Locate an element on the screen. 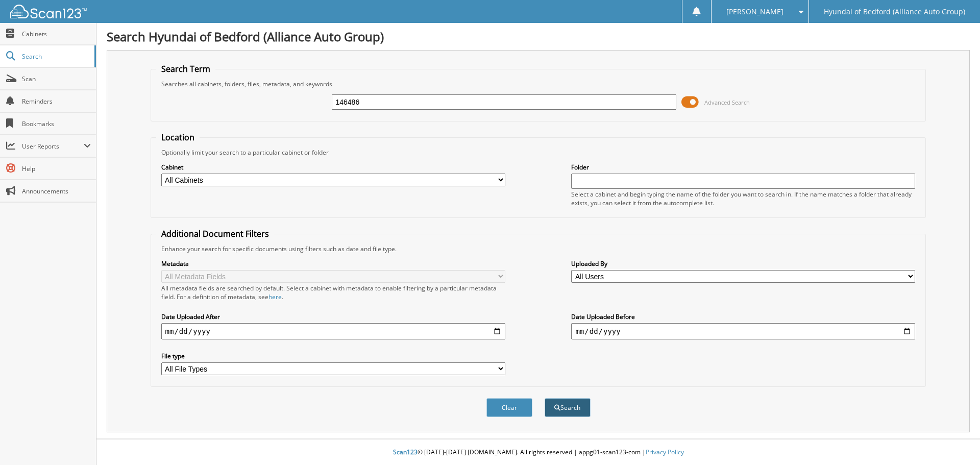 This screenshot has height=465, width=980. button: Search is located at coordinates (567, 408).